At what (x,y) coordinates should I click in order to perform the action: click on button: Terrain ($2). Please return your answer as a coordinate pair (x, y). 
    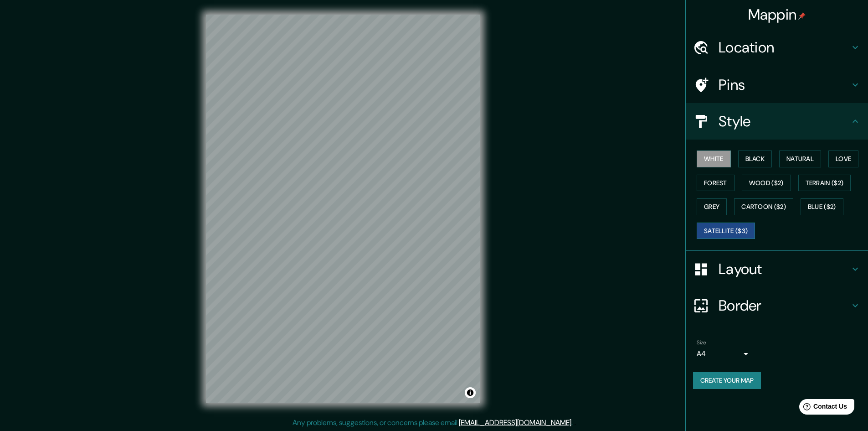
    Looking at the image, I should click on (825, 183).